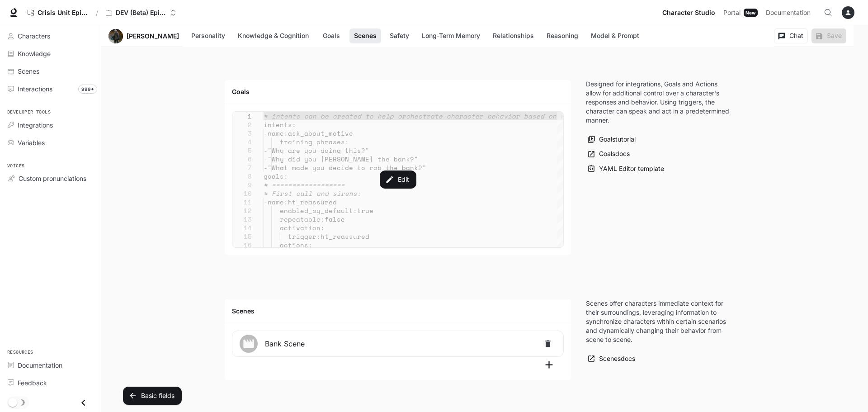  What do you see at coordinates (398, 311) in the screenshot?
I see `h4: Scenes` at bounding box center [398, 311].